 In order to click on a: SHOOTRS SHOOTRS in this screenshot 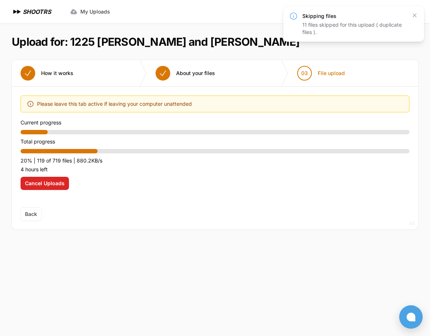, I will do `click(31, 12)`.